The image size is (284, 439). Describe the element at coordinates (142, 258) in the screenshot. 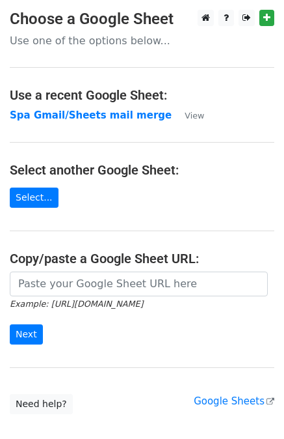

I see `h4: Copy/paste a Google Sheet URL:` at that location.